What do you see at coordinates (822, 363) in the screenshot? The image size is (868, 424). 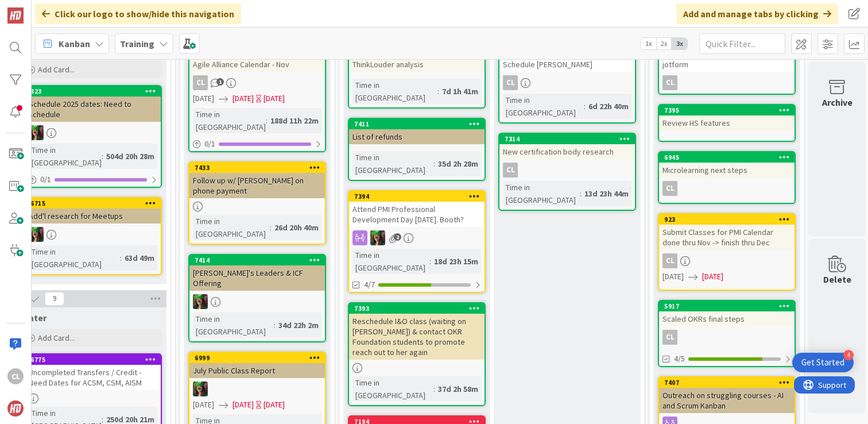 I see `div: Open Get Started checklist, remaining modules: 4` at bounding box center [822, 363].